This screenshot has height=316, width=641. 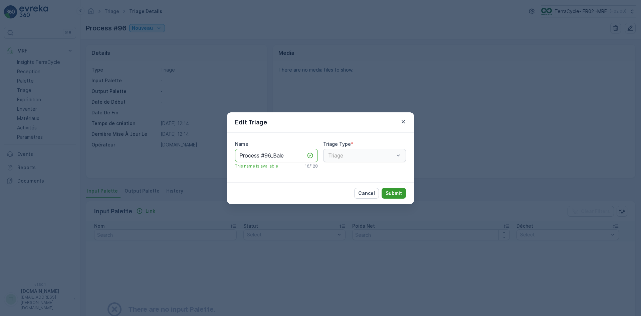 What do you see at coordinates (337, 144) in the screenshot?
I see `label: Triage Type` at bounding box center [337, 144].